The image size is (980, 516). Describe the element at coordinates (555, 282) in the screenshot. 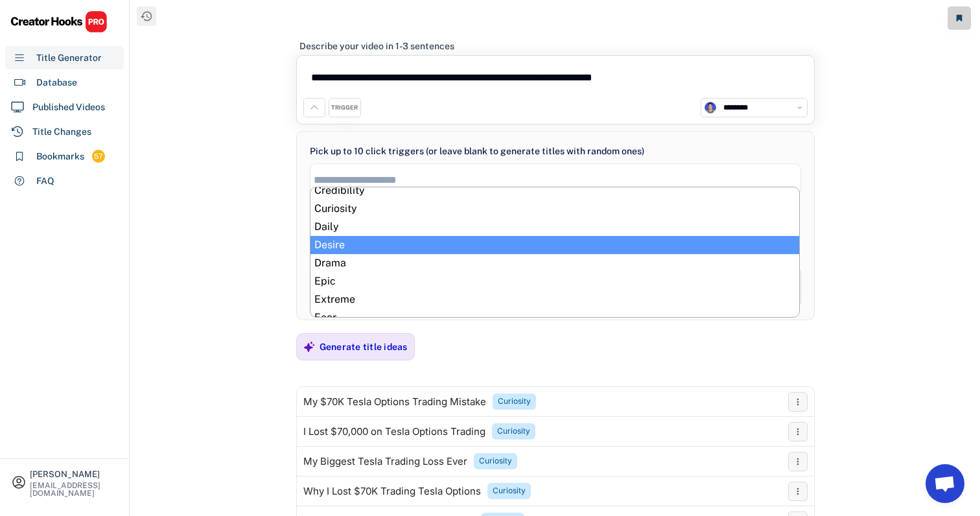

I see `li: Epic` at that location.